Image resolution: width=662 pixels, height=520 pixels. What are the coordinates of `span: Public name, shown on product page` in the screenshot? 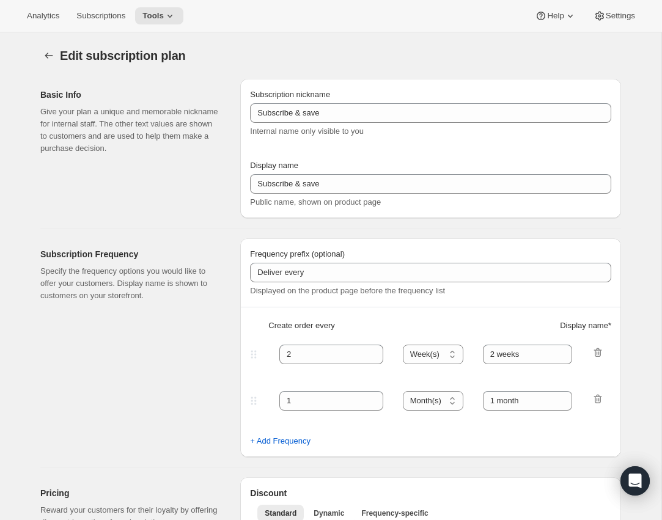 It's located at (316, 202).